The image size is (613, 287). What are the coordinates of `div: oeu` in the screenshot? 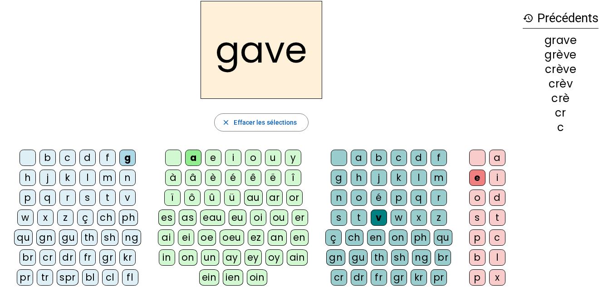 It's located at (232, 238).